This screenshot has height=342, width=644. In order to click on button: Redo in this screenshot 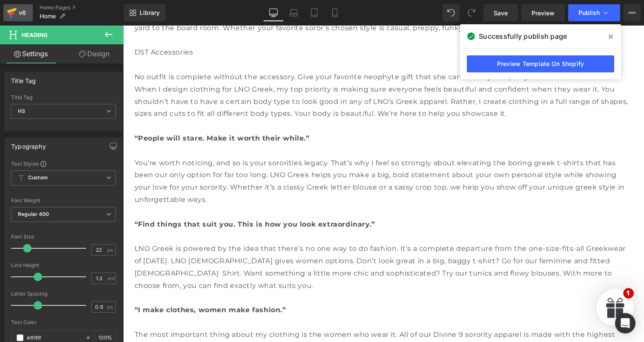, I will do `click(472, 13)`.